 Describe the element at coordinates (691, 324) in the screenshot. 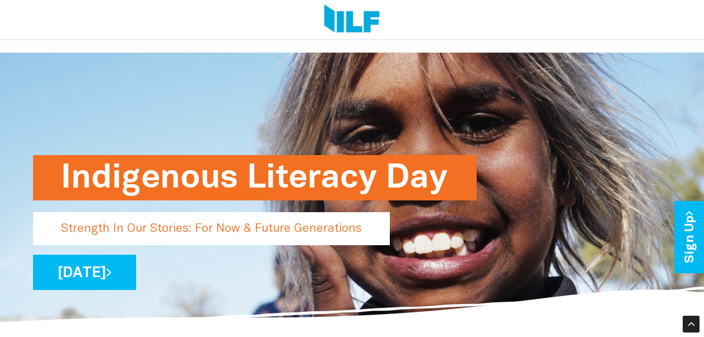

I see `div: Scroll Back to Top` at that location.